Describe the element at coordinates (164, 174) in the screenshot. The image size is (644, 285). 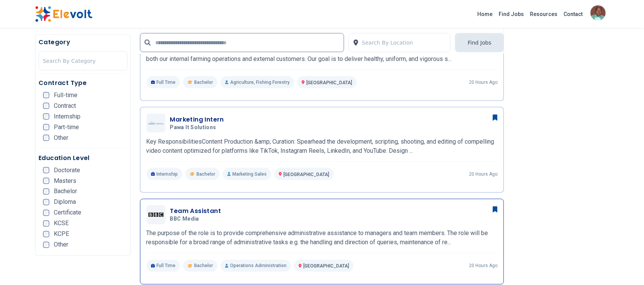
I see `p: Internship` at that location.